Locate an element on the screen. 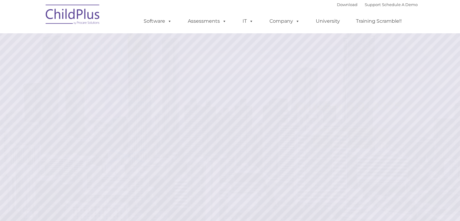 Image resolution: width=460 pixels, height=221 pixels. img: ChildPlus by Procare Solutions is located at coordinates (73, 15).